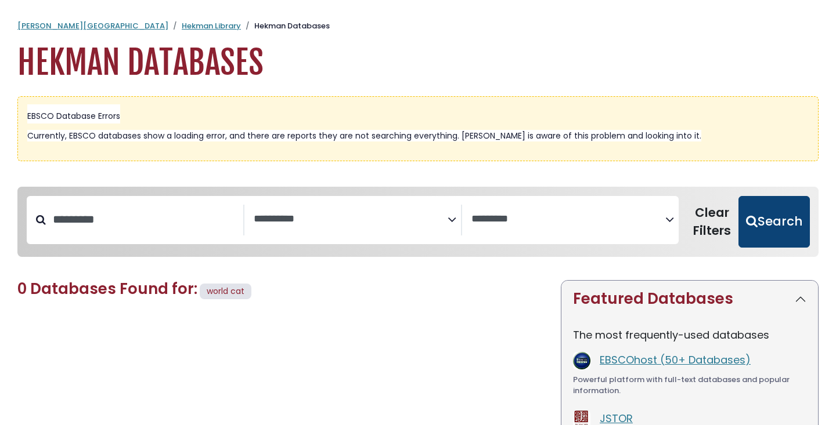 Image resolution: width=836 pixels, height=425 pixels. I want to click on span: EBSCO Database Errors, so click(74, 116).